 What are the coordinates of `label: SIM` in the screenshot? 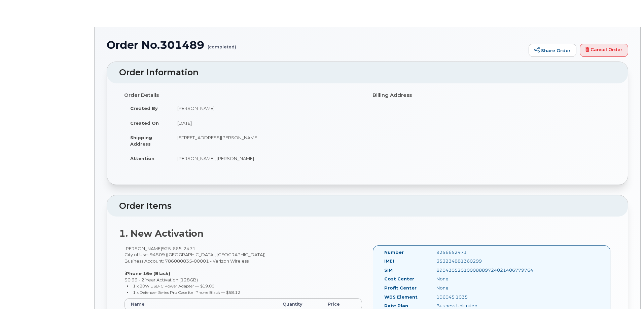 It's located at (388, 270).